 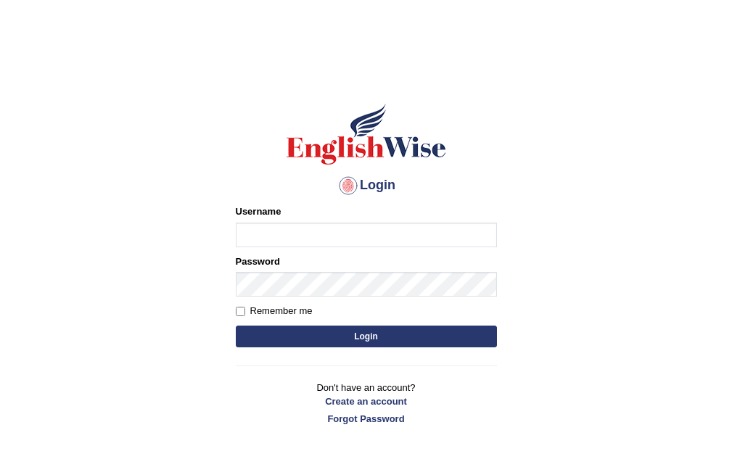 I want to click on a: Forgot Password, so click(x=366, y=418).